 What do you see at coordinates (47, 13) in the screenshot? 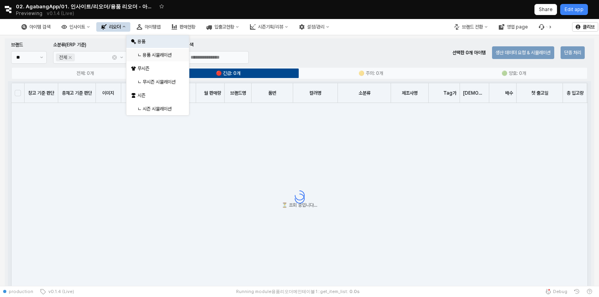
I see `div: Previewing v0.1.4 (Live)` at bounding box center [47, 13].